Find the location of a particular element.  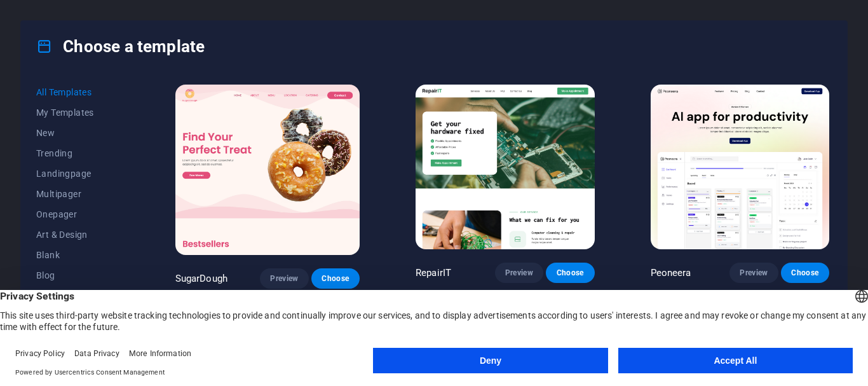

span: Blog is located at coordinates (77, 275).